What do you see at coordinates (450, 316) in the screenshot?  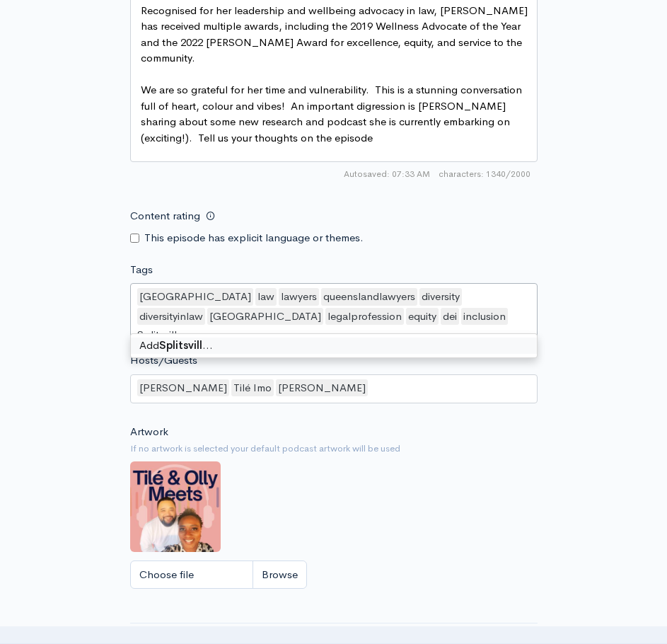 I see `div: dei` at bounding box center [450, 316].